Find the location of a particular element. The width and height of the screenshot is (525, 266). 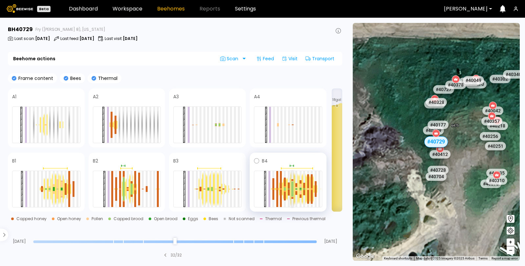

a: Terms (opens in new tab) is located at coordinates (483, 259).